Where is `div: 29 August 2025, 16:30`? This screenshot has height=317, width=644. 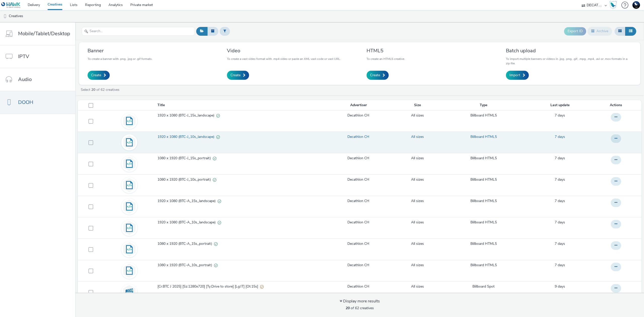
div: 29 August 2025, 16:30 is located at coordinates (560, 158).